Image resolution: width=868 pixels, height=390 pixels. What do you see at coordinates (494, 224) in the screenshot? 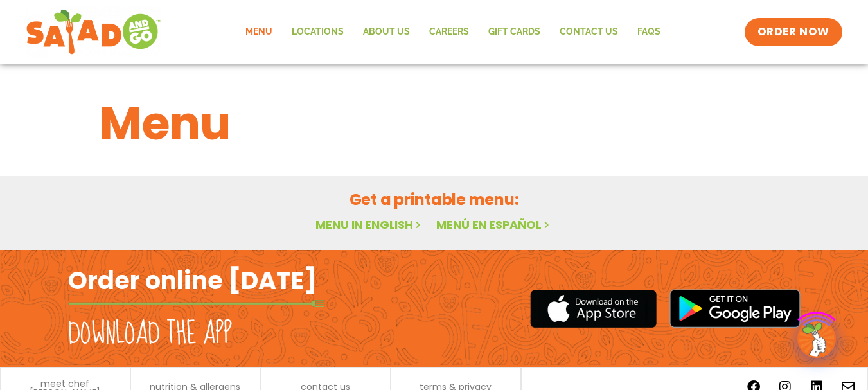
I see `a: Menú en español` at bounding box center [494, 224].